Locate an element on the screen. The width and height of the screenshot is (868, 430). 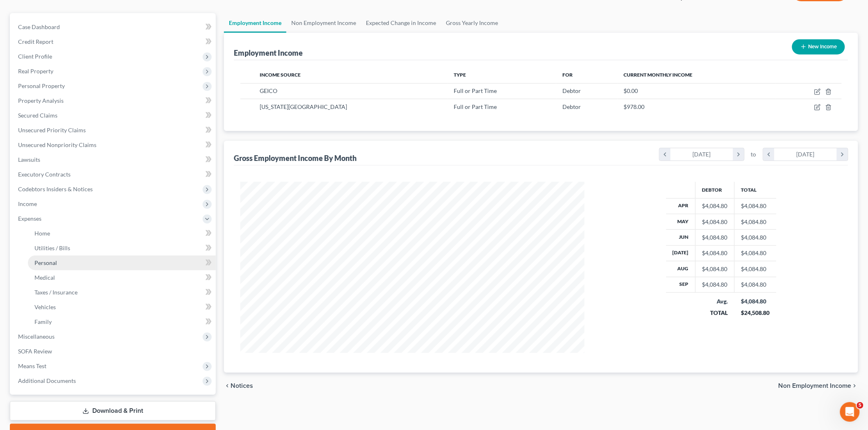
span: Personal Property is located at coordinates (41, 86).